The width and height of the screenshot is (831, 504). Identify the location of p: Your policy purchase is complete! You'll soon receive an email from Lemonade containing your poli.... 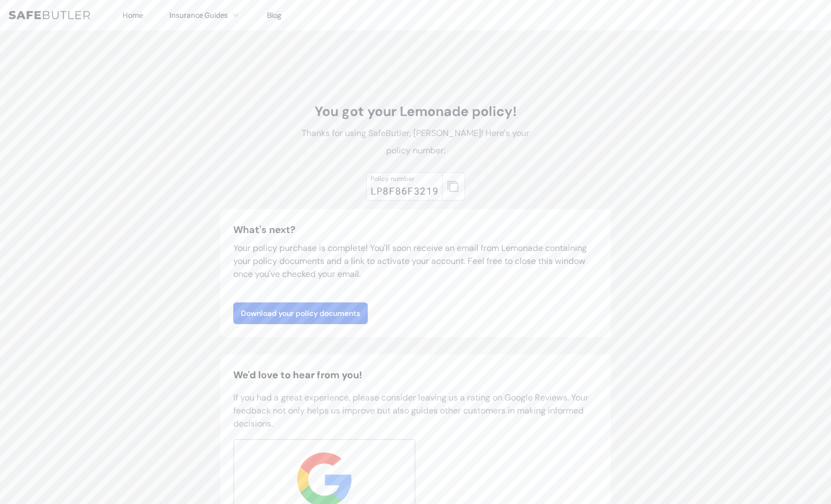
(416, 261).